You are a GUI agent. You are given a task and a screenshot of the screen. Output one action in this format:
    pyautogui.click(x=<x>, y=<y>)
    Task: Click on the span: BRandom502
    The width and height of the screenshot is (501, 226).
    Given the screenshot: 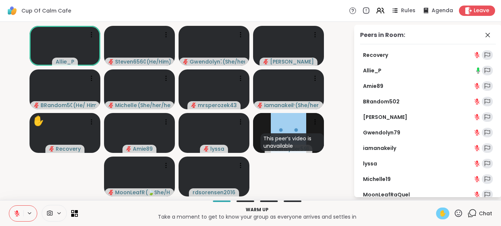 What is the action you would take?
    pyautogui.click(x=56, y=105)
    